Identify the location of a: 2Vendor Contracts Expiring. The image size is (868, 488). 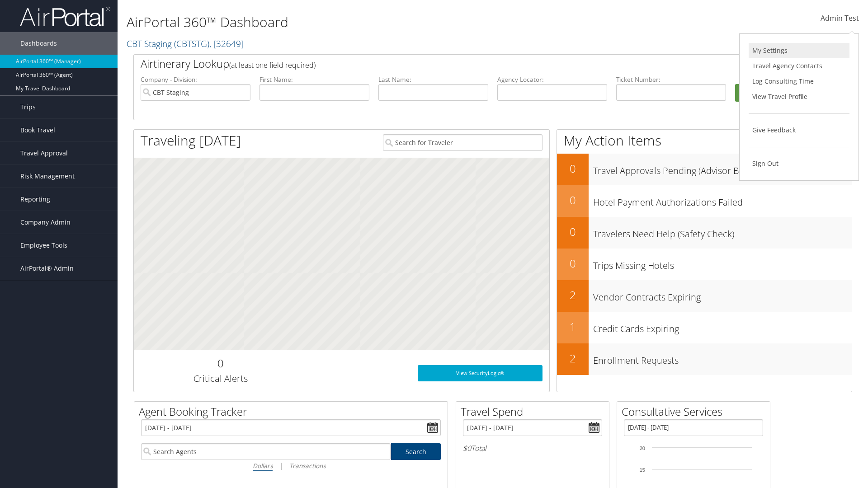
(704, 296).